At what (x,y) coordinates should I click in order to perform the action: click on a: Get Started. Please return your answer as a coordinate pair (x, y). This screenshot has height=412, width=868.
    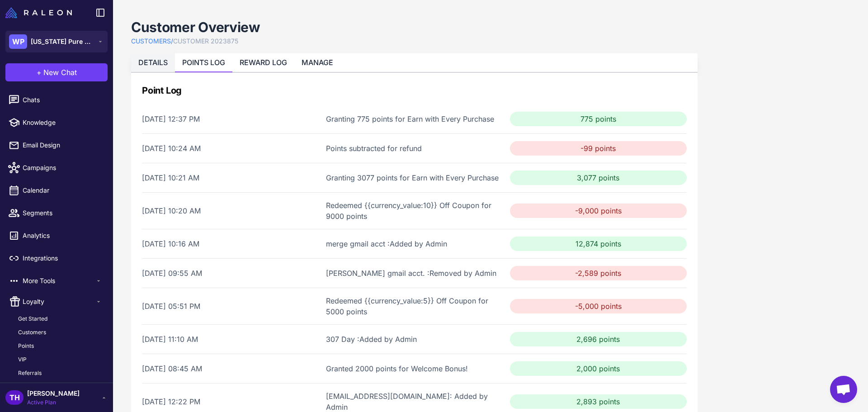
    Looking at the image, I should click on (60, 319).